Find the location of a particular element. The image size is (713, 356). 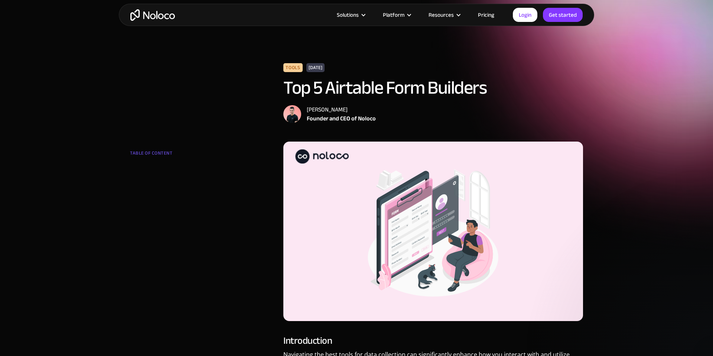

h3: Introduction is located at coordinates (433, 340).